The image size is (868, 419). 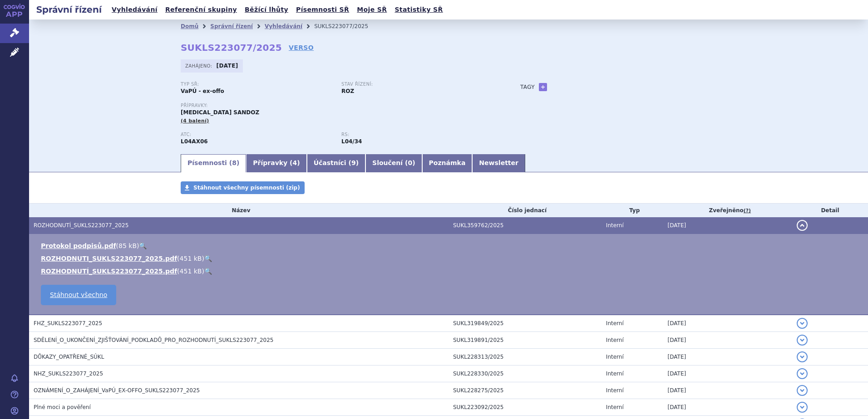 What do you see at coordinates (194, 121) in the screenshot?
I see `span: (4 balení)` at bounding box center [194, 121].